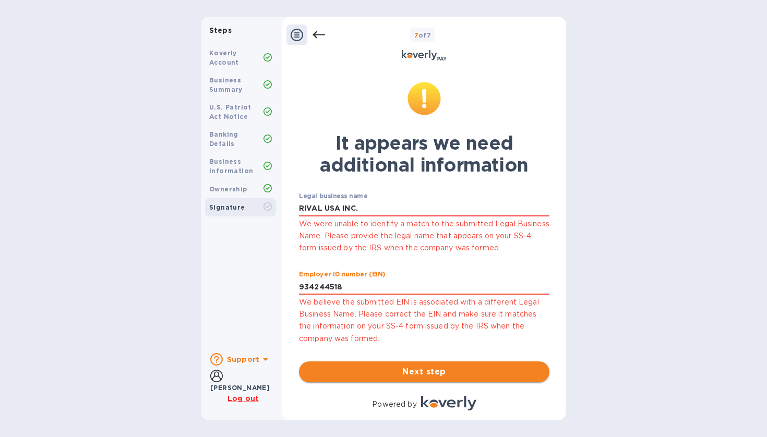 This screenshot has height=437, width=767. What do you see at coordinates (230, 112) in the screenshot?
I see `b: U.S. Patriot Act Notice` at bounding box center [230, 112].